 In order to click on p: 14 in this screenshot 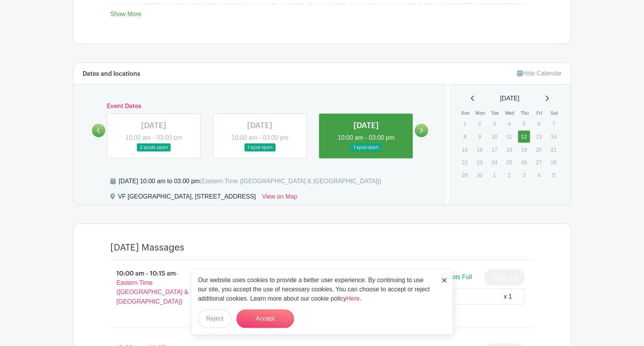, I will do `click(554, 136)`.